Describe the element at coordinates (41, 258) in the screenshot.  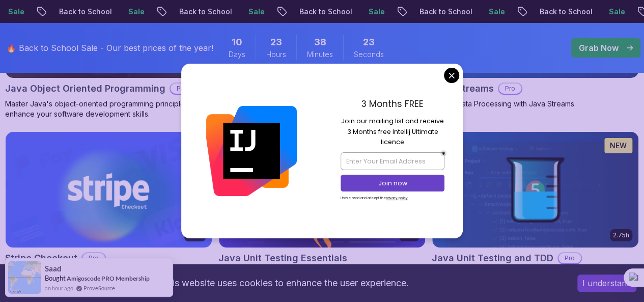
I see `h2: Stripe Checkout` at that location.